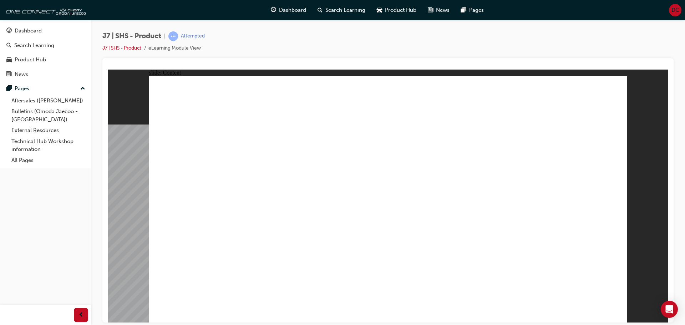  Describe the element at coordinates (473, 10) in the screenshot. I see `a: pages-iconPages` at that location.